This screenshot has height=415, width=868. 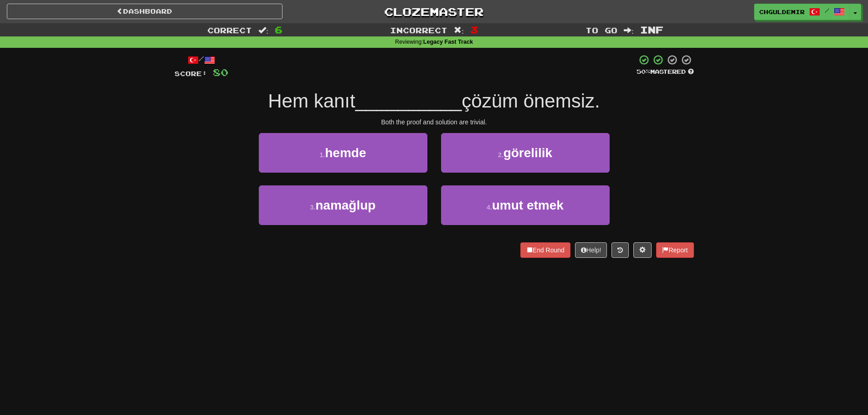 What do you see at coordinates (434, 122) in the screenshot?
I see `div: Both the proof and solution are trivial.` at bounding box center [434, 122].